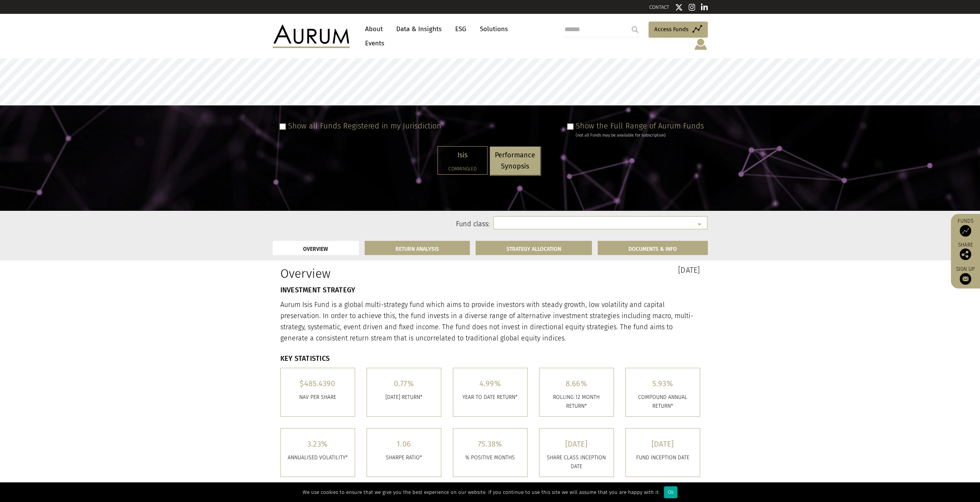 Image resolution: width=980 pixels, height=502 pixels. What do you see at coordinates (965, 254) in the screenshot?
I see `img: Share this post` at bounding box center [965, 254].